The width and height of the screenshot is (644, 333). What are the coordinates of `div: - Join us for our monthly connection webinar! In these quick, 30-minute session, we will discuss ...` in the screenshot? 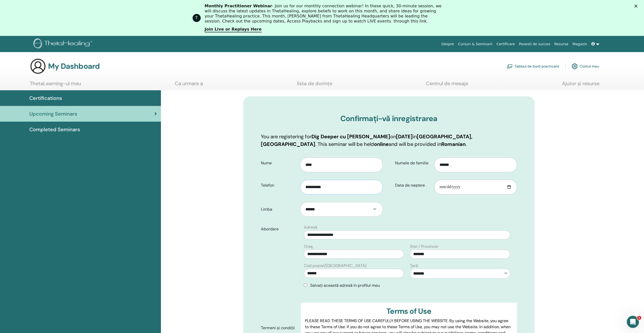 It's located at (324, 14).